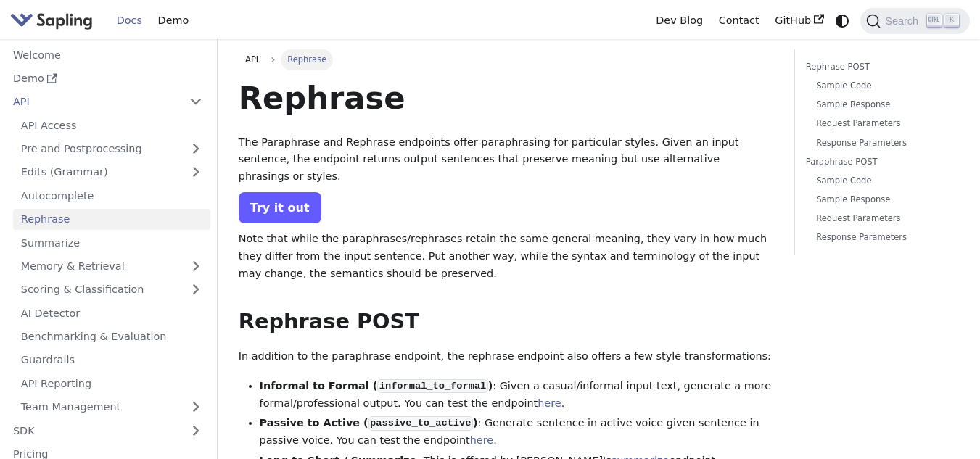 The height and width of the screenshot is (459, 980). I want to click on a: Edits (Grammar), so click(112, 172).